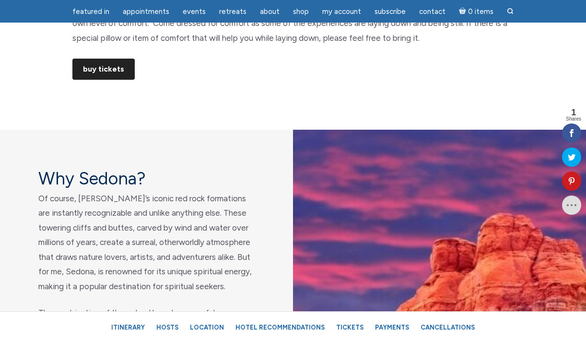  I want to click on span: Appointments, so click(146, 12).